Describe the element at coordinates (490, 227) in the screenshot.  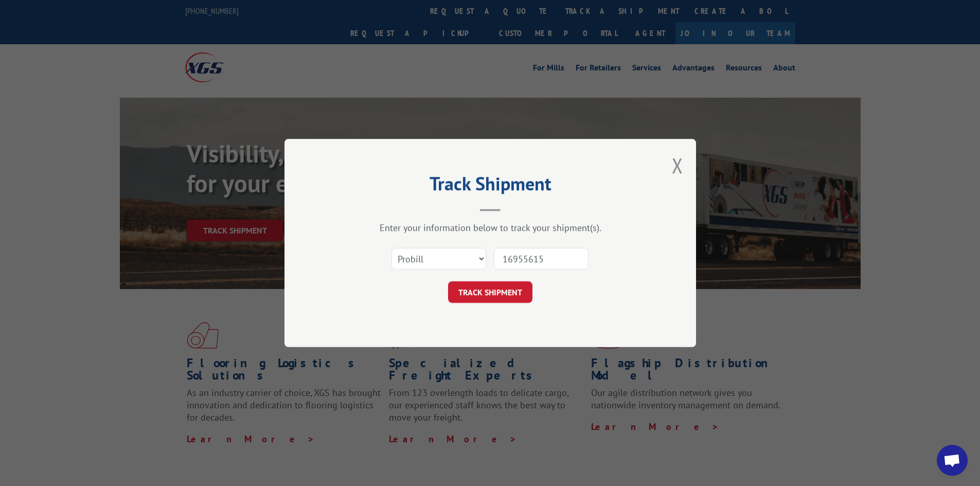
I see `div: Enter your information below to track your shipment(s).` at that location.